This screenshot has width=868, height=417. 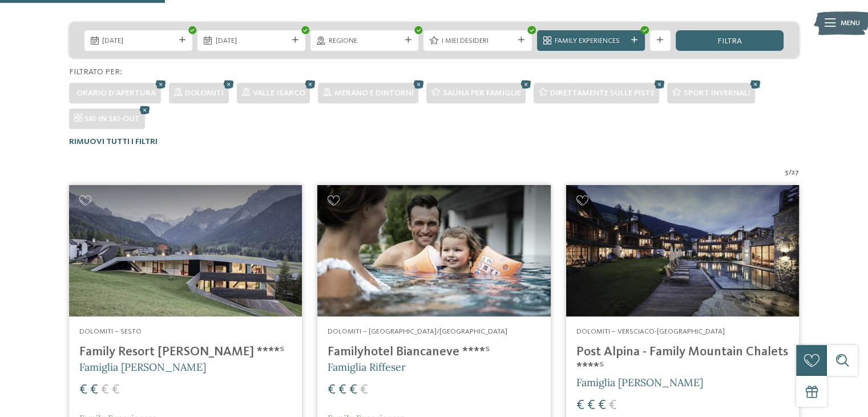 I want to click on span: Famiglia Riffeser, so click(x=366, y=367).